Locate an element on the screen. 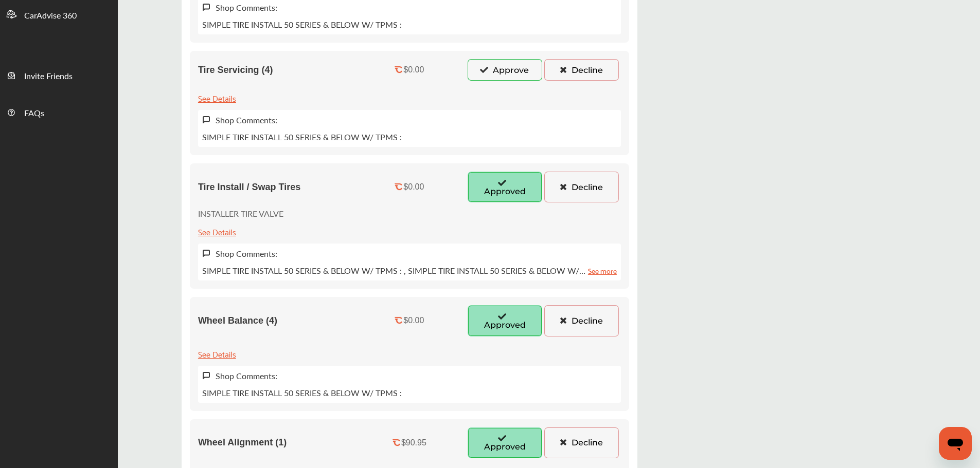 The image size is (980, 468). span: CarAdvise 360 is located at coordinates (51, 16).